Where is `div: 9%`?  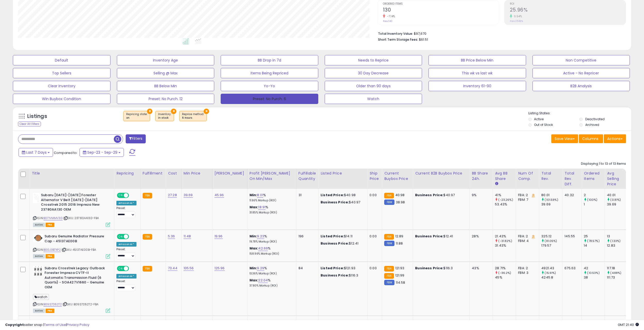
div: 9% is located at coordinates (481, 195).